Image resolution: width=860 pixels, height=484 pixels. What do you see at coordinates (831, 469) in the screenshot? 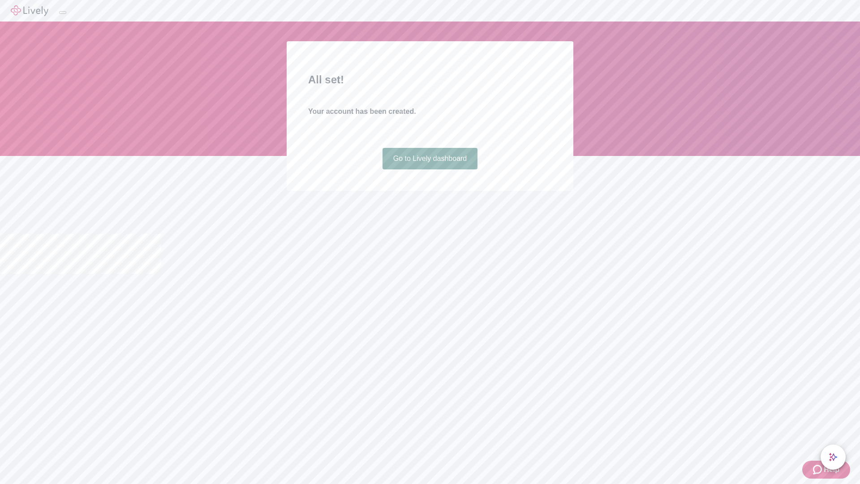
I see `span: Help` at bounding box center [831, 469].